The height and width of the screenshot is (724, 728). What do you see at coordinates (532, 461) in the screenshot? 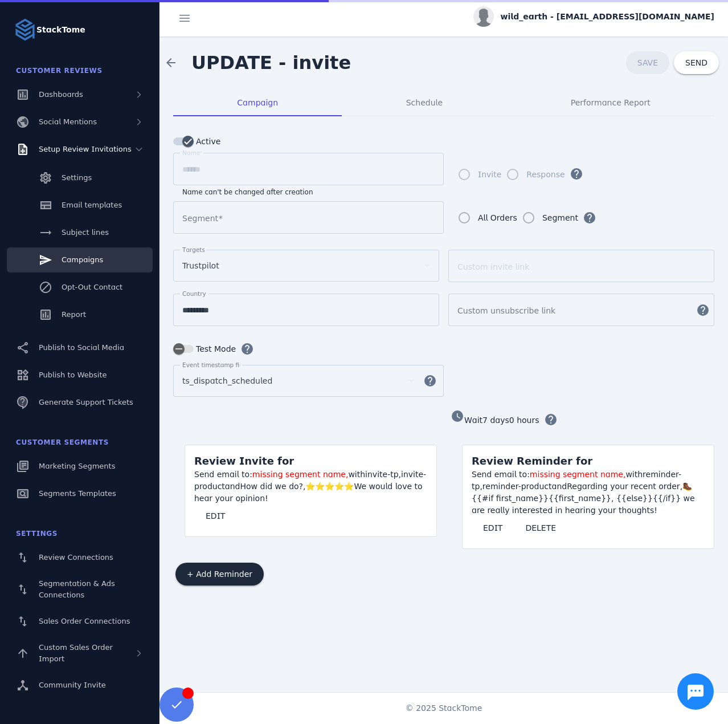
I see `span: Review Reminder for` at bounding box center [532, 461].